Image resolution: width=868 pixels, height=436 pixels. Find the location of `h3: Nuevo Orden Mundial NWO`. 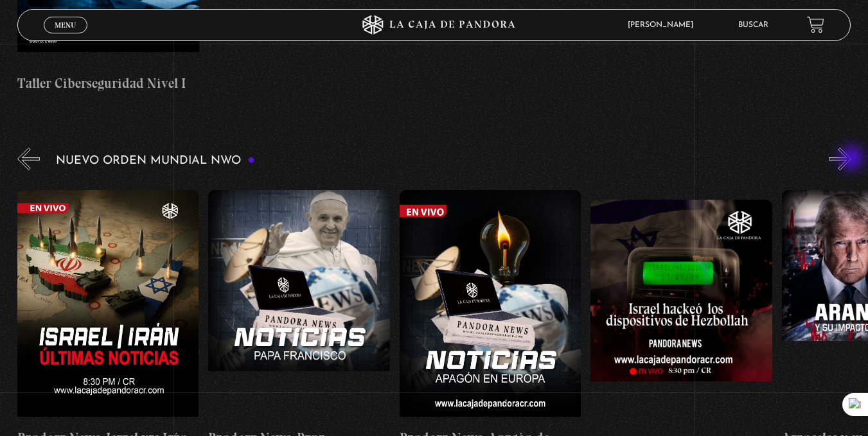

h3: Nuevo Orden Mundial NWO is located at coordinates (156, 160).